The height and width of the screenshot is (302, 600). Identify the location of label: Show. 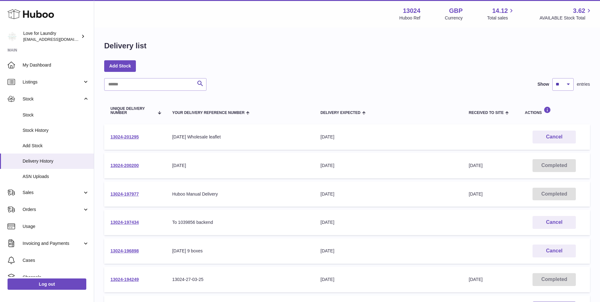
(544, 84).